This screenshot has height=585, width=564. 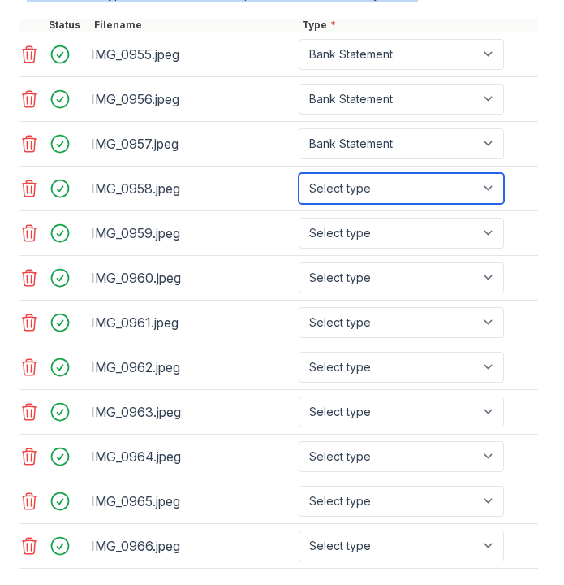 What do you see at coordinates (68, 25) in the screenshot?
I see `div: Status` at bounding box center [68, 25].